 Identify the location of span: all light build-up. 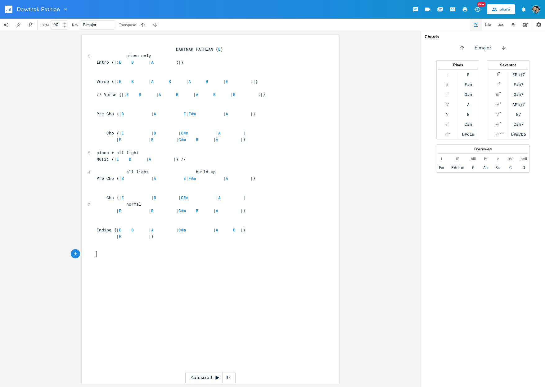
(159, 172).